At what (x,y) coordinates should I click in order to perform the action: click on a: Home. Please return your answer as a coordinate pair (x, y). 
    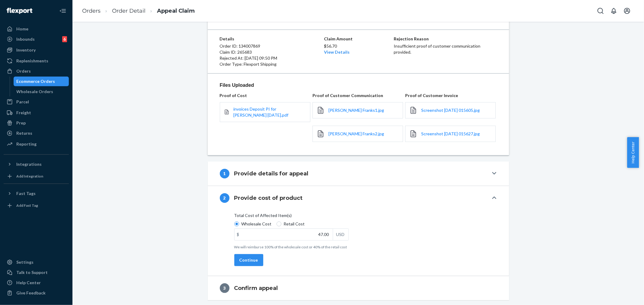
    Looking at the image, I should click on (36, 29).